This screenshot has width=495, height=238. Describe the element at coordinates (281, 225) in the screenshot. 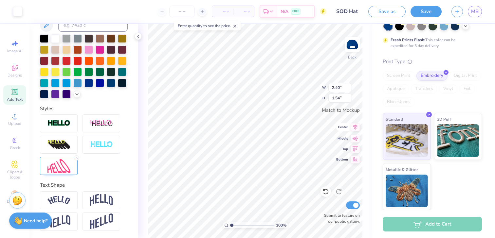

I see `span: 100 %` at that location.